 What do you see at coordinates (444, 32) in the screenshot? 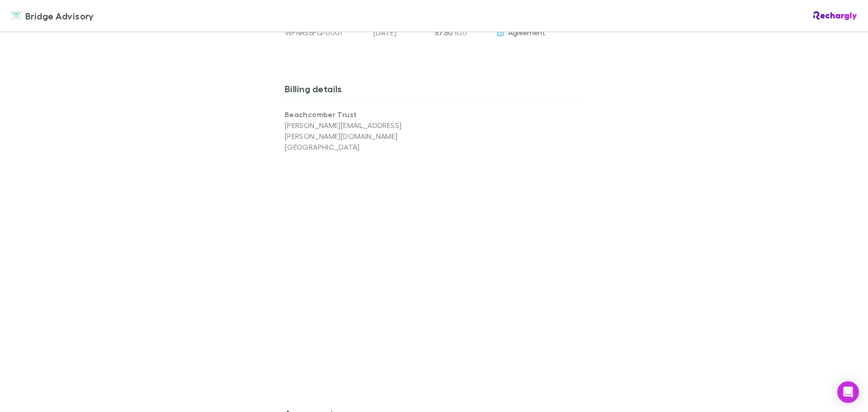
I see `span: 57.50` at bounding box center [444, 32].